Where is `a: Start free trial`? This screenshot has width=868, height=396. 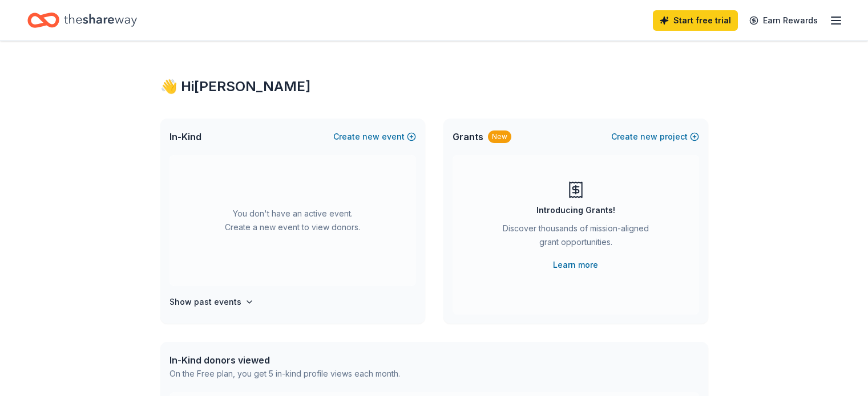
a: Start free trial is located at coordinates (695, 21).